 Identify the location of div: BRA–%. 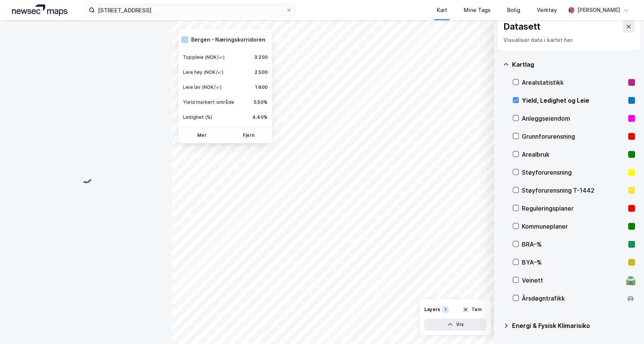
(574, 244).